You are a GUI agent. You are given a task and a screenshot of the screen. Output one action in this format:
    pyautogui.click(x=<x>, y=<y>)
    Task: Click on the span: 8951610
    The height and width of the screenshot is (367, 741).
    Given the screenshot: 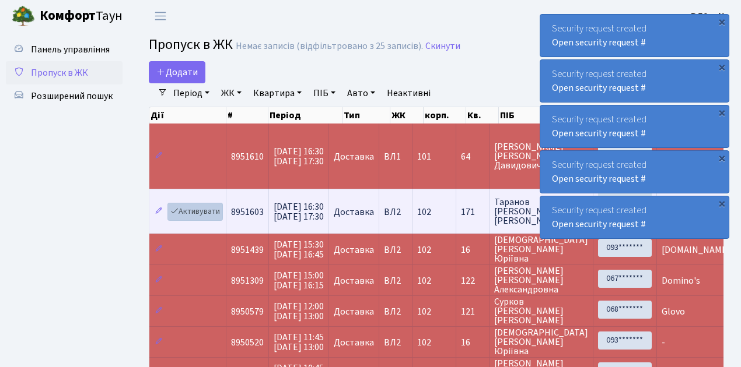 What is the action you would take?
    pyautogui.click(x=247, y=157)
    